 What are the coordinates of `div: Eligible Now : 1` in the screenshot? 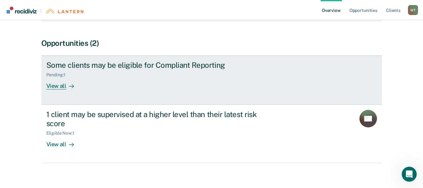 It's located at (63, 133).